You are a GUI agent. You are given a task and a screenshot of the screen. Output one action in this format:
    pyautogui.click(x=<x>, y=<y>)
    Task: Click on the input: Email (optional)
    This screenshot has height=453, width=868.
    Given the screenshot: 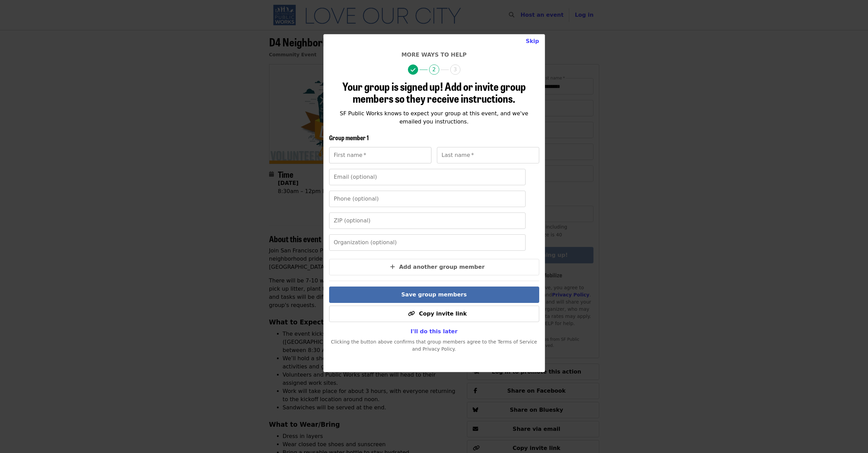 What is the action you would take?
    pyautogui.click(x=427, y=177)
    